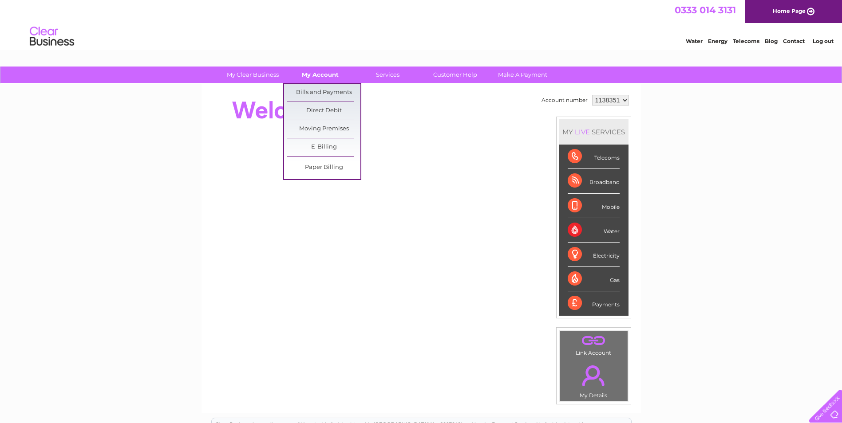  What do you see at coordinates (593, 181) in the screenshot?
I see `div: Broadband` at bounding box center [593, 181].